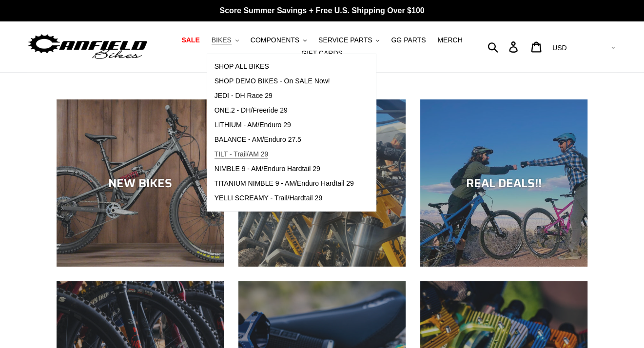 This screenshot has height=348, width=644. I want to click on span: GIFT CARDS, so click(322, 53).